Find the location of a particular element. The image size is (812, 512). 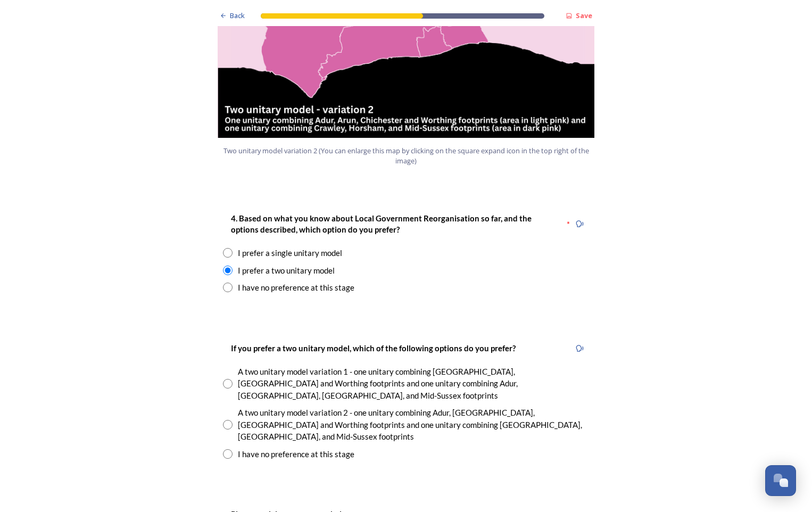

span: Back is located at coordinates (237, 15).